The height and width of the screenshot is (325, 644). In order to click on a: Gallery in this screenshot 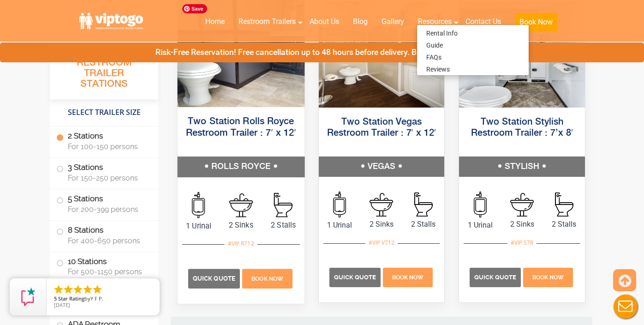, I will do `click(392, 22)`.